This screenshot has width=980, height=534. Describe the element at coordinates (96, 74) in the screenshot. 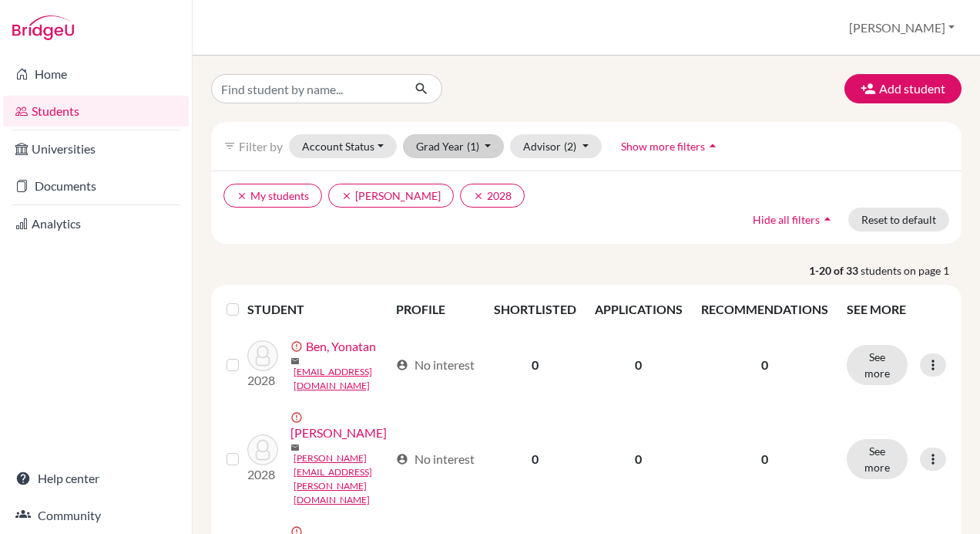

I see `a: Home` at that location.